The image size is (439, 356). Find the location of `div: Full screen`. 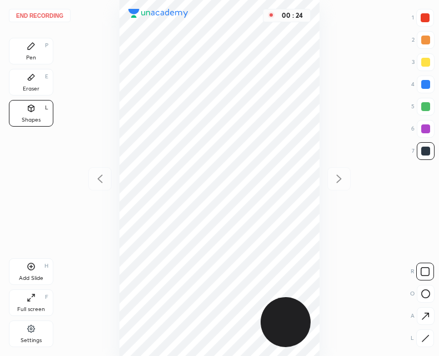

div: Full screen is located at coordinates (31, 309).